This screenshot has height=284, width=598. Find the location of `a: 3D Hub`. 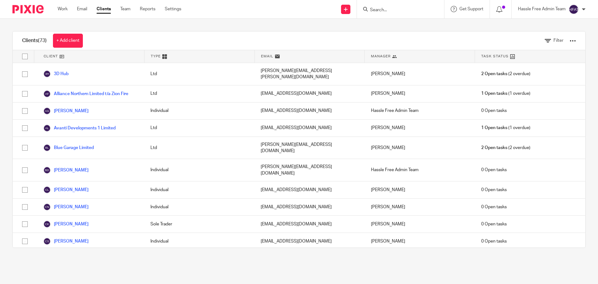

a: 3D Hub is located at coordinates (56, 74).